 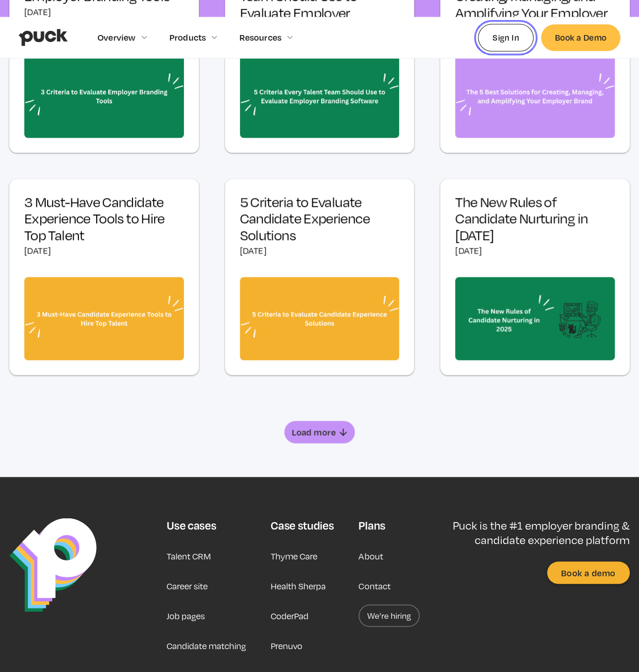 What do you see at coordinates (43, 37) in the screenshot?
I see `a: home` at bounding box center [43, 37].